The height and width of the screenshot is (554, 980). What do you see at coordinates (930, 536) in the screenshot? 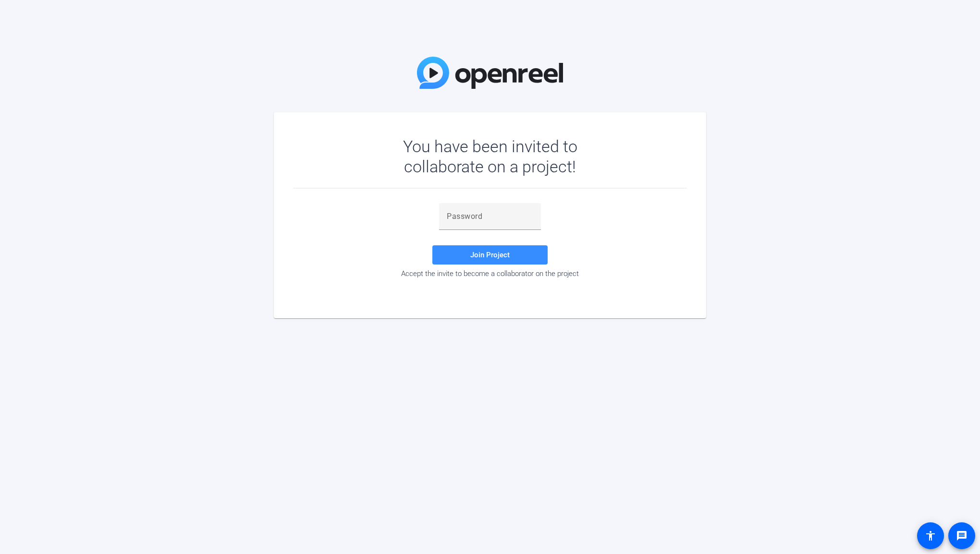
I see `mat-icon: accessibility` at bounding box center [930, 536].